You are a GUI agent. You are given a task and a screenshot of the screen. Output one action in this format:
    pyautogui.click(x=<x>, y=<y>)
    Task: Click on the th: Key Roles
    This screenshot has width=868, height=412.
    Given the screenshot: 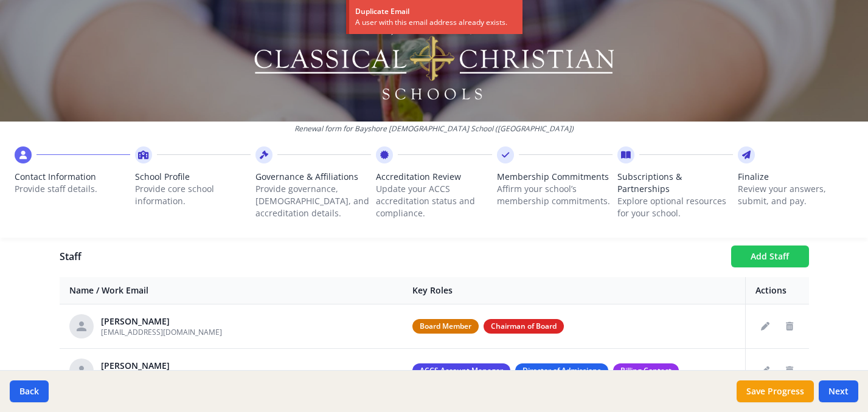 What is the action you would take?
    pyautogui.click(x=574, y=291)
    